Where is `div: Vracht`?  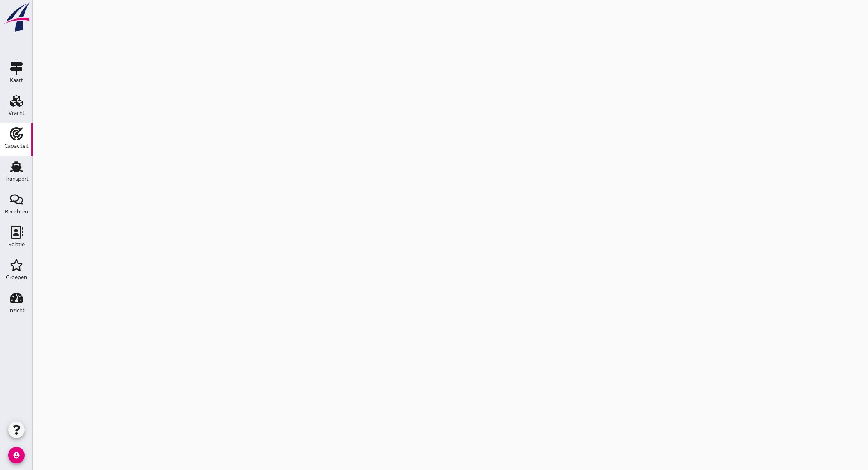
div: Vracht is located at coordinates (17, 113).